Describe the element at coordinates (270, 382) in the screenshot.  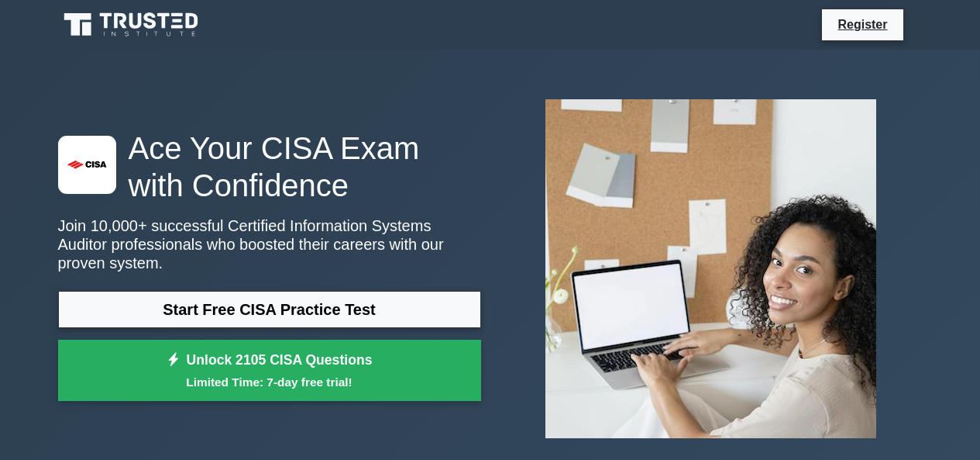
I see `small: Limited Time: 7-day free trial!` at that location.